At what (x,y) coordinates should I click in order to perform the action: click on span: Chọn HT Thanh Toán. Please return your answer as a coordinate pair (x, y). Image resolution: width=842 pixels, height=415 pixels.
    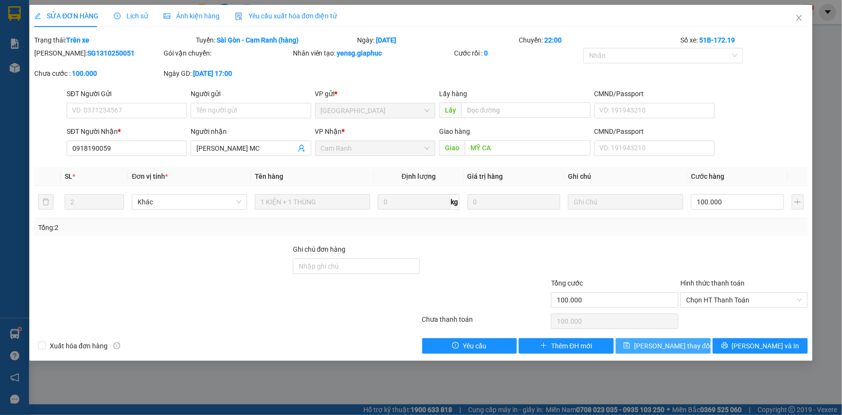
    Looking at the image, I should click on (744, 300).